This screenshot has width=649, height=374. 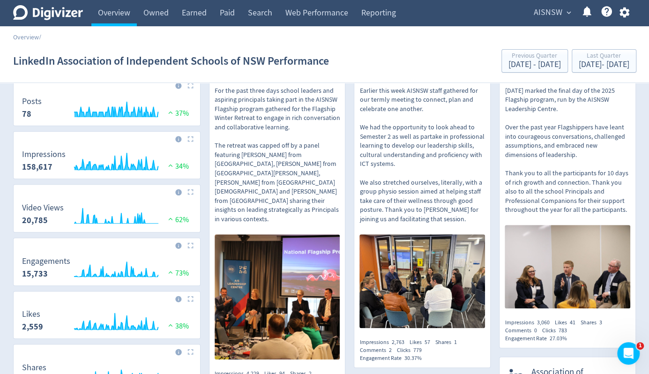 I want to click on dt: Posts, so click(x=32, y=101).